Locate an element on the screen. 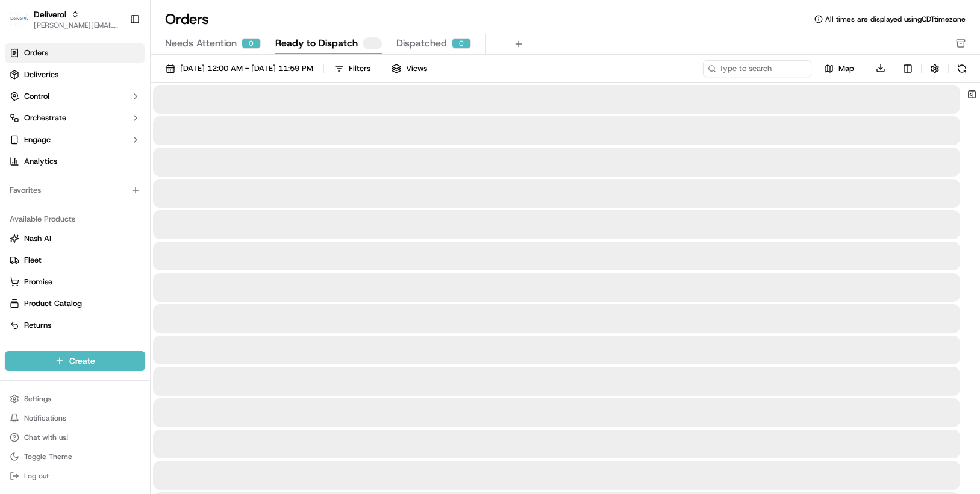 The width and height of the screenshot is (980, 494). a: Orders is located at coordinates (75, 53).